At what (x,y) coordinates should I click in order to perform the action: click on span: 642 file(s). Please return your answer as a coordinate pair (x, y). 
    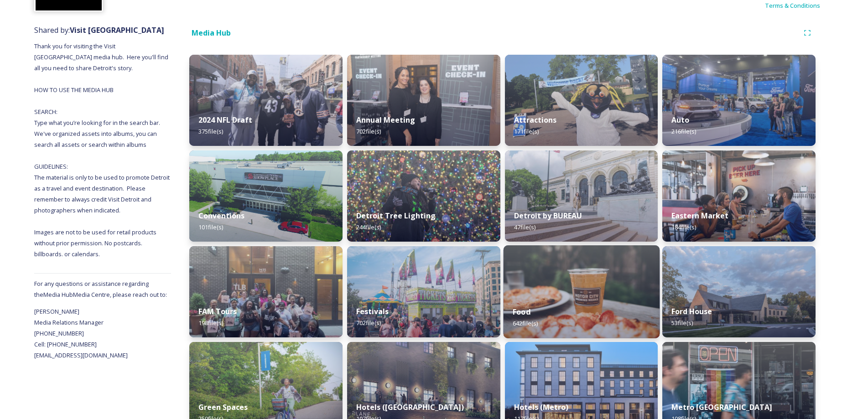
    Looking at the image, I should click on (525, 323).